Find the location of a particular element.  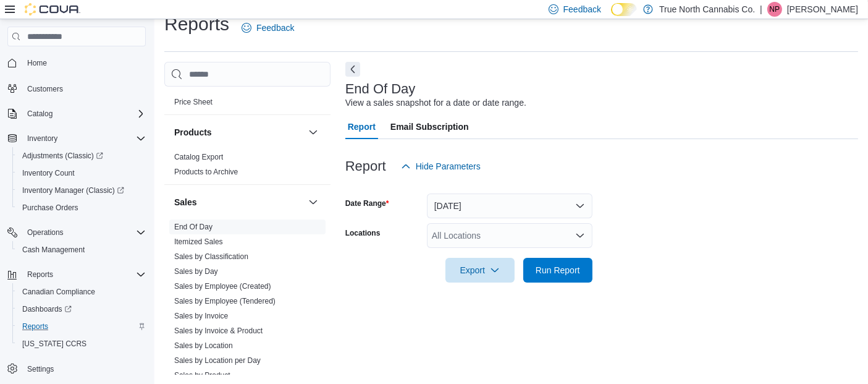

h3: Report is located at coordinates (366, 167).